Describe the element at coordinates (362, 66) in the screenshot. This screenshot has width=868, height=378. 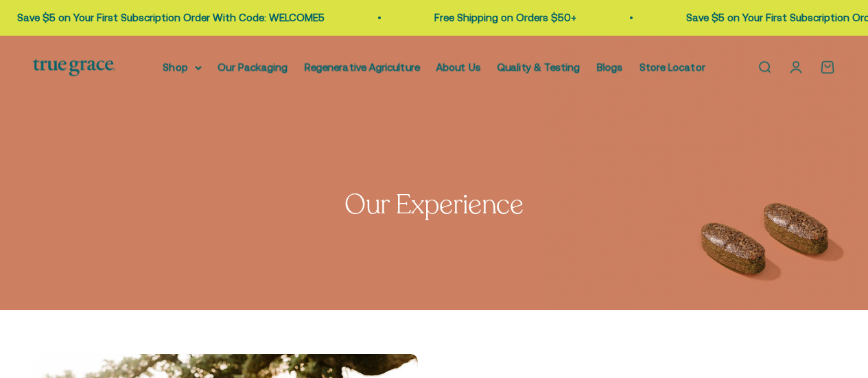
I see `a: Regenerative Agriculture` at that location.